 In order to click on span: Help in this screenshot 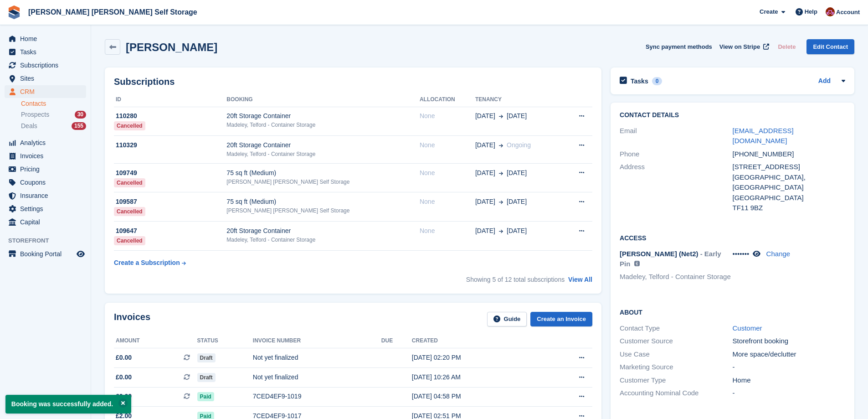, I will do `click(811, 12)`.